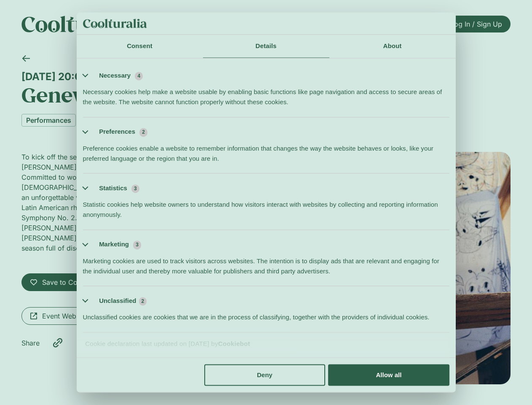 The height and width of the screenshot is (405, 532). I want to click on span: 4, so click(139, 76).